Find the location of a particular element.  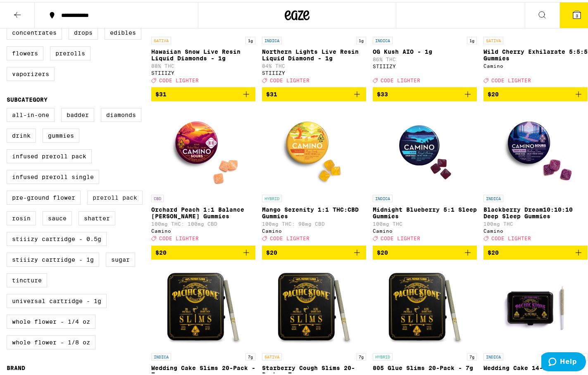

label: STIIIZY Cartridge - 1g is located at coordinates (53, 258).